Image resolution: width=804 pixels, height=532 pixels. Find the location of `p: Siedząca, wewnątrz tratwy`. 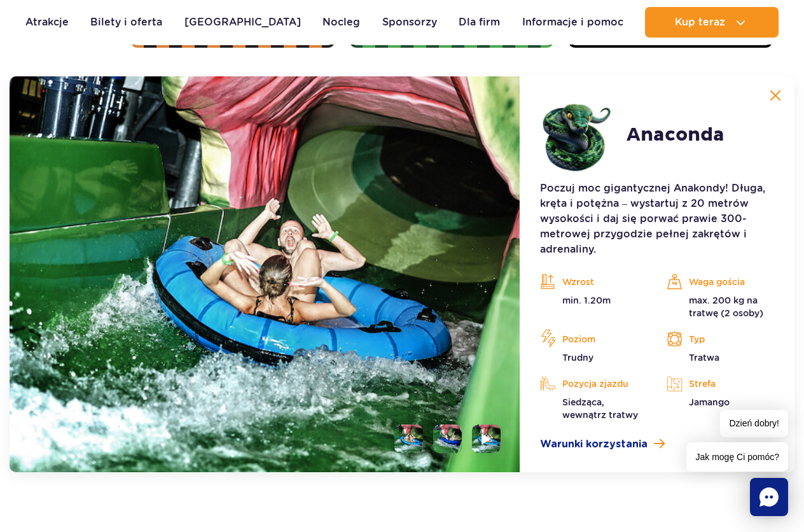

p: Siedząca, wewnątrz tratwy is located at coordinates (594, 409).